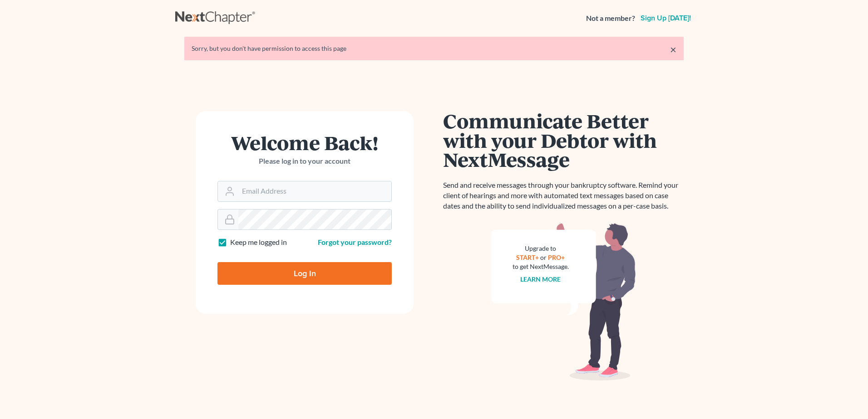 Image resolution: width=868 pixels, height=419 pixels. I want to click on h1: Communicate Better with your Debtor with NextMessage, so click(564, 140).